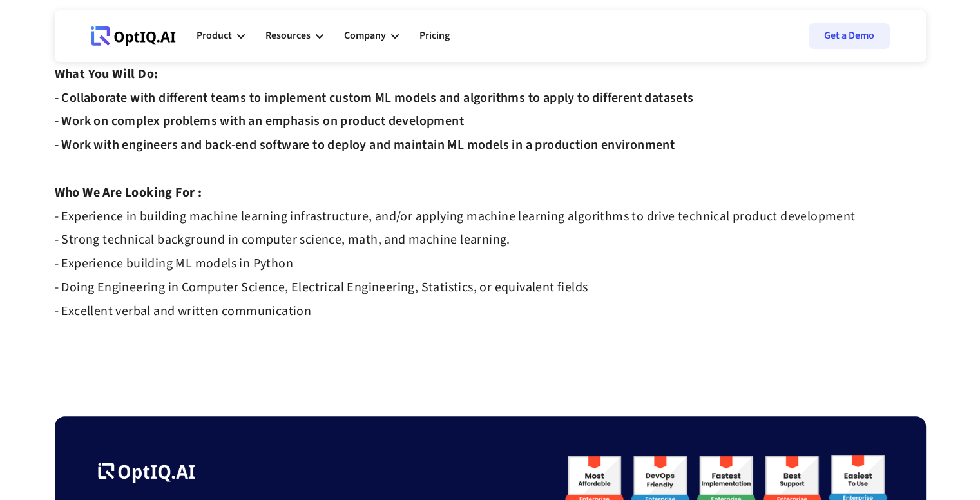 This screenshot has height=500, width=980. I want to click on a: Webflow Homepage, so click(133, 36).